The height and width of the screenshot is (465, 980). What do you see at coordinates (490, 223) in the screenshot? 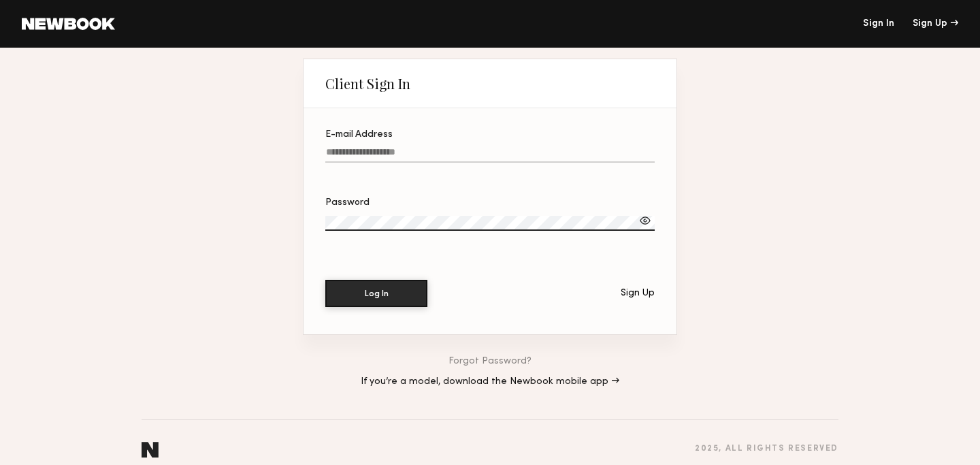
I see `input: Password` at bounding box center [490, 223].